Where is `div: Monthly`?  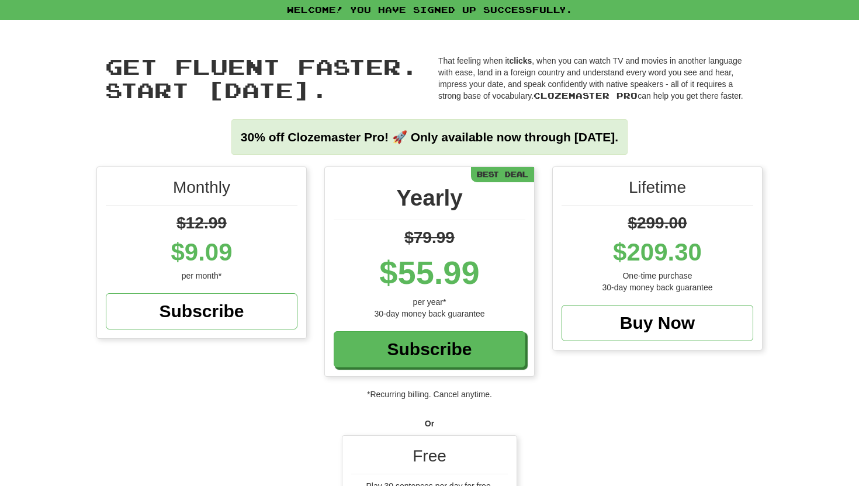
div: Monthly is located at coordinates (202, 191).